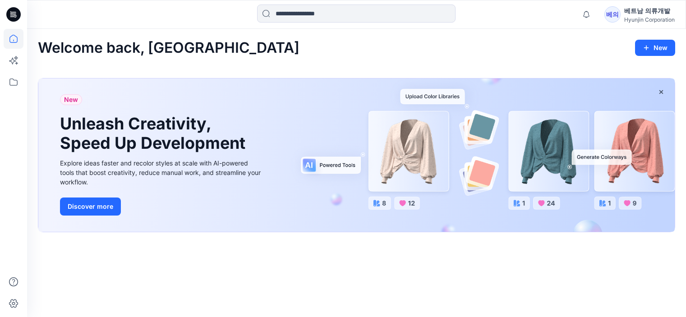  I want to click on h1: Unleash Creativity, Speed Up Development, so click(155, 133).